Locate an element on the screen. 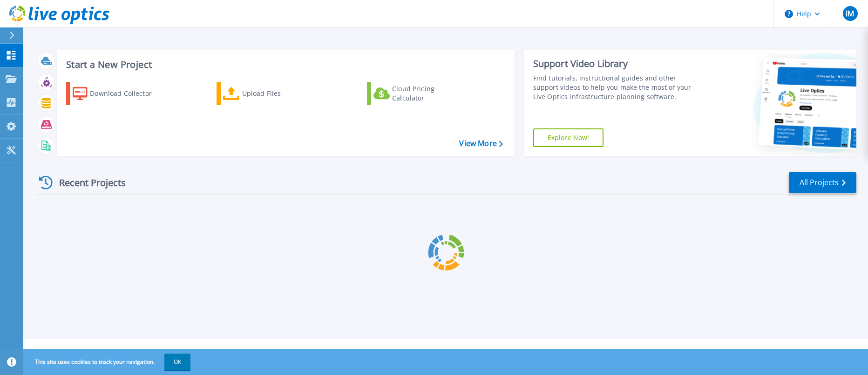  h3: Start a New Project is located at coordinates (284, 65).